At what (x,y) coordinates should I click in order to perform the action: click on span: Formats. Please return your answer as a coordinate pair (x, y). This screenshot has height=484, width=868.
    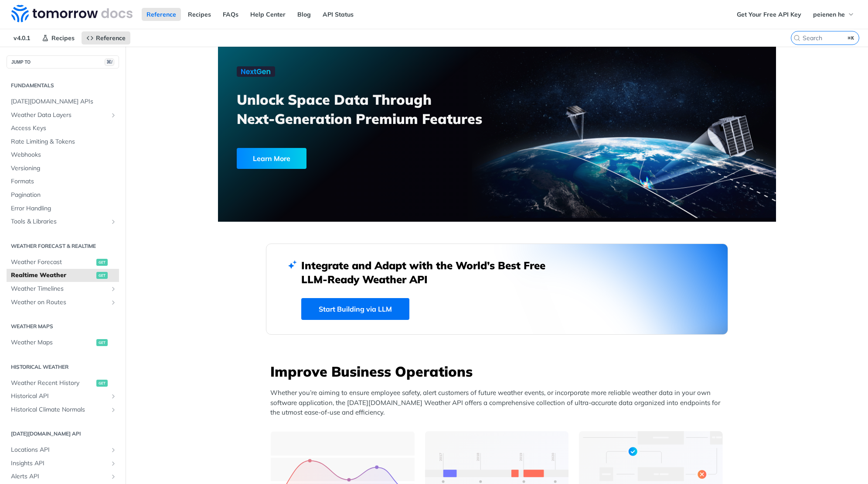
    Looking at the image, I should click on (64, 182).